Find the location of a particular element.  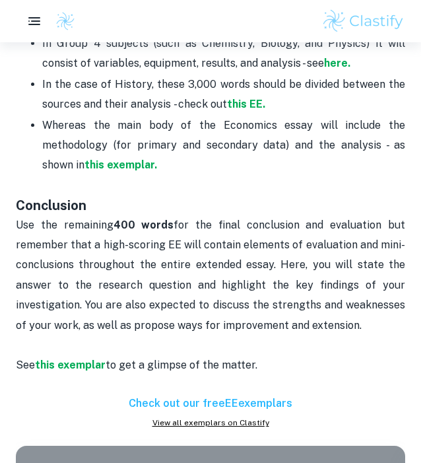

h6: Check out our free EE exemplars is located at coordinates (211, 403).